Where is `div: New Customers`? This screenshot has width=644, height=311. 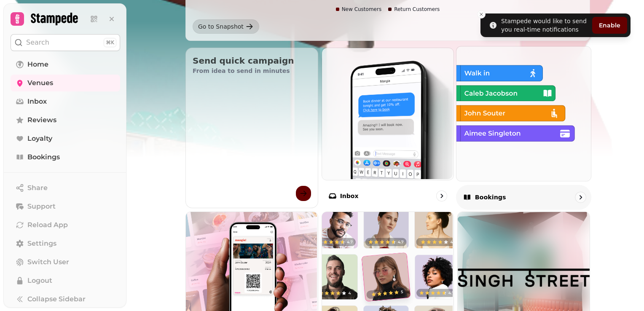
div: New Customers is located at coordinates (358, 9).